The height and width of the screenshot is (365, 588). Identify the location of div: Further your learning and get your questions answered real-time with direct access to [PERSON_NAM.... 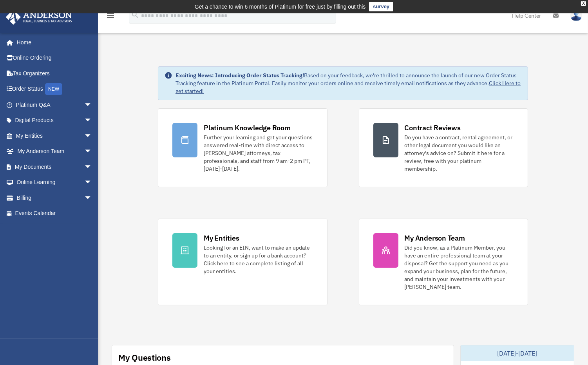
(258, 153).